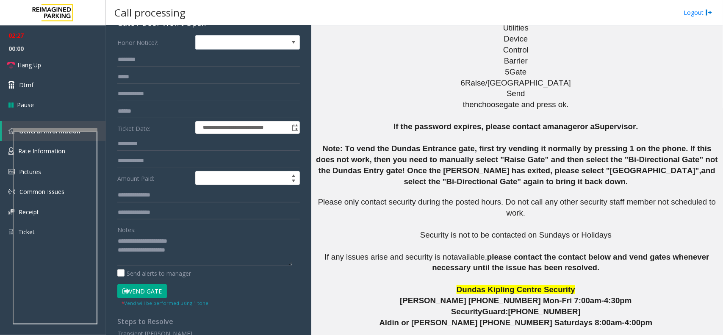  Describe the element at coordinates (516, 72) in the screenshot. I see `span: 5Gate` at that location.